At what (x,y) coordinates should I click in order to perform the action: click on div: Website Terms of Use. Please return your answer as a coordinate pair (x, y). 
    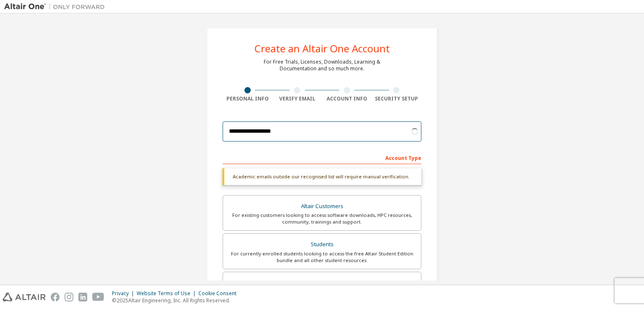
    Looking at the image, I should click on (167, 293).